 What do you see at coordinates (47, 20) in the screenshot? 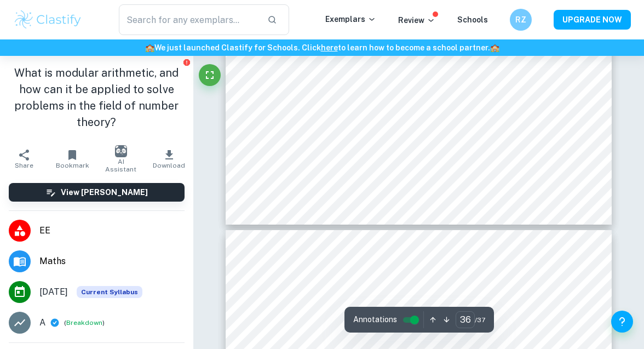
I see `img: Clastify logo` at bounding box center [47, 20].